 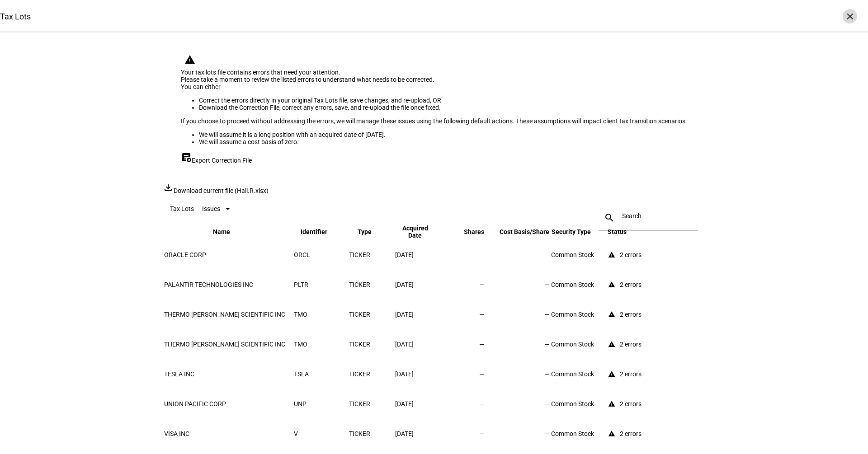 What do you see at coordinates (321, 404) in the screenshot?
I see `div: UNP` at bounding box center [321, 404].